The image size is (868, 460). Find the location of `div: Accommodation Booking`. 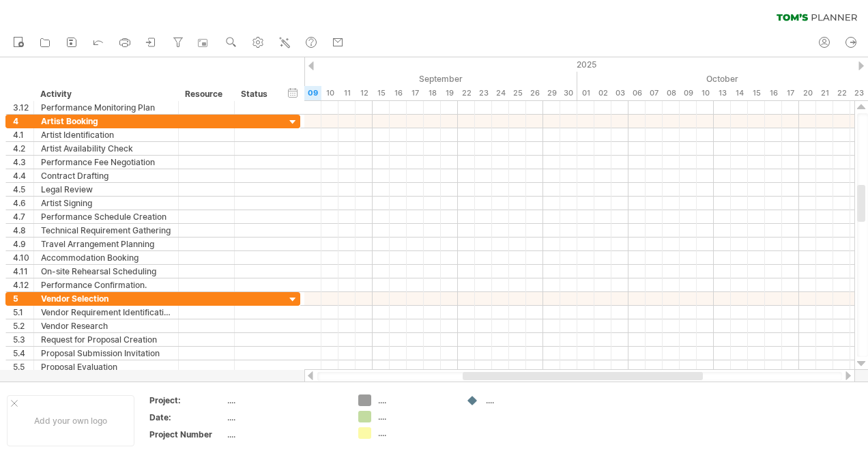

div: Accommodation Booking is located at coordinates (106, 257).